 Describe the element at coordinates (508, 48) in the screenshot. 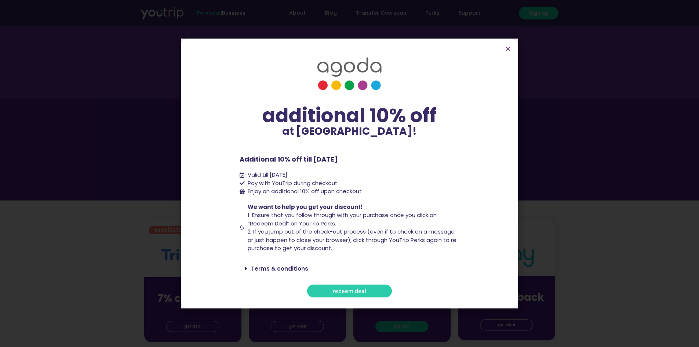

I see `a: Close` at that location.